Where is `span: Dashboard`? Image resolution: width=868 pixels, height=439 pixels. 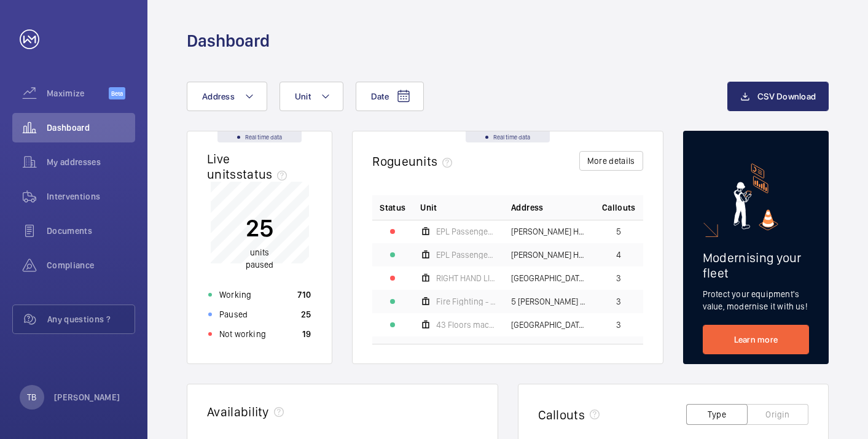
span: Dashboard is located at coordinates (91, 128).